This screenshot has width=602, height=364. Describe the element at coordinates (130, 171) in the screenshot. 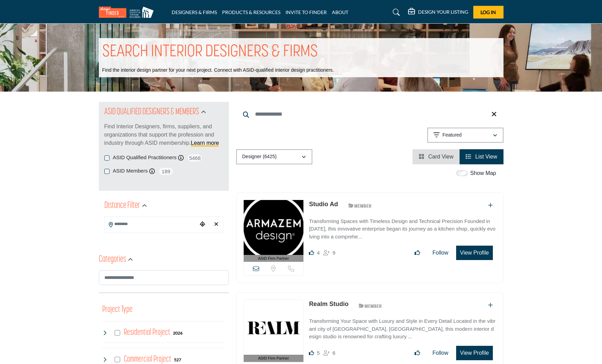

I see `label: ASID Members` at that location.